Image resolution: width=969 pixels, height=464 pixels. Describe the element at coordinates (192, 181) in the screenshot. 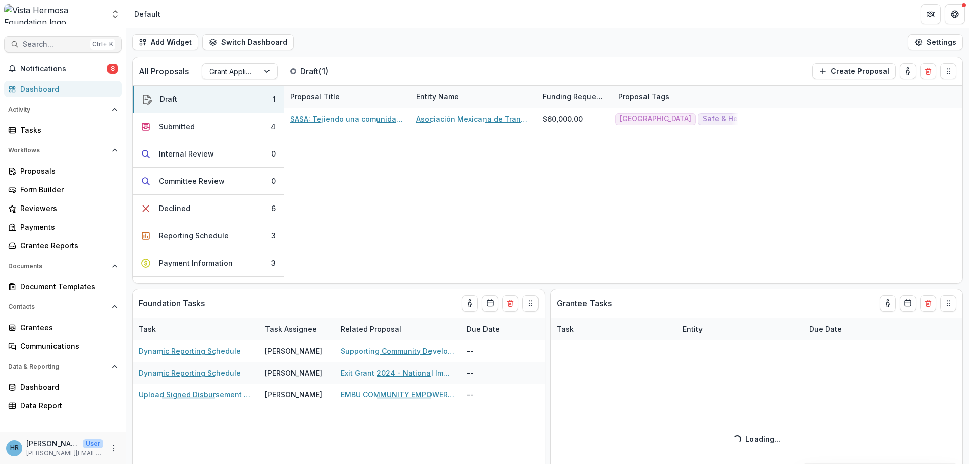

I see `div: Committee Review` at that location.